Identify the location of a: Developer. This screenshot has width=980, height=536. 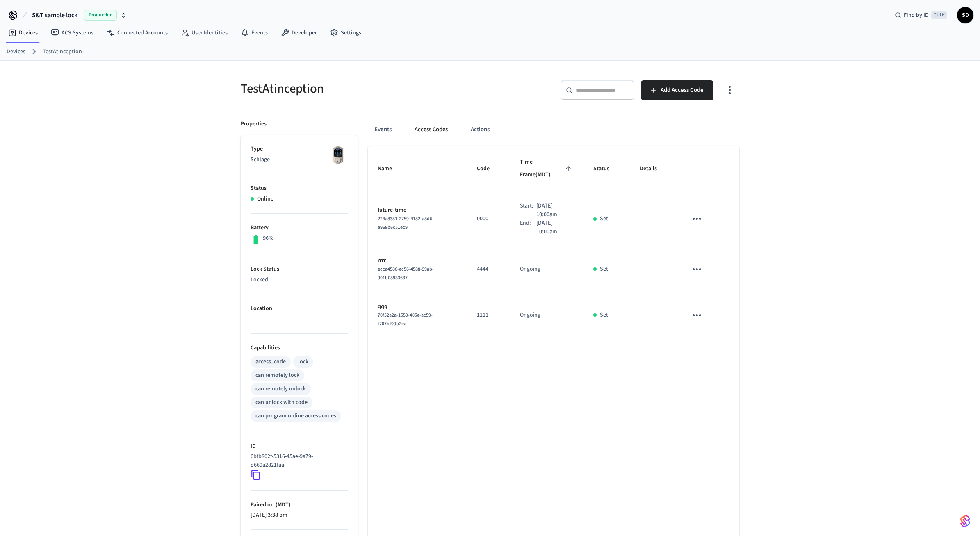
(299, 33).